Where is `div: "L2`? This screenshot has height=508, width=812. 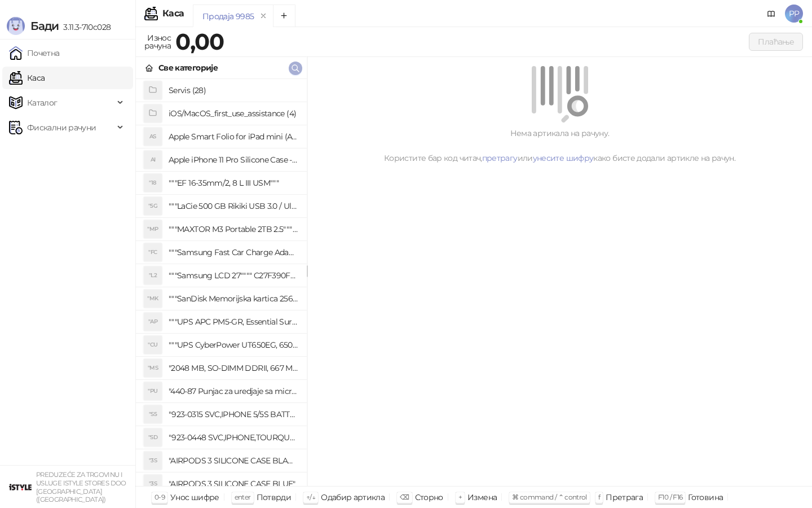
div: "L2 is located at coordinates (152, 275).